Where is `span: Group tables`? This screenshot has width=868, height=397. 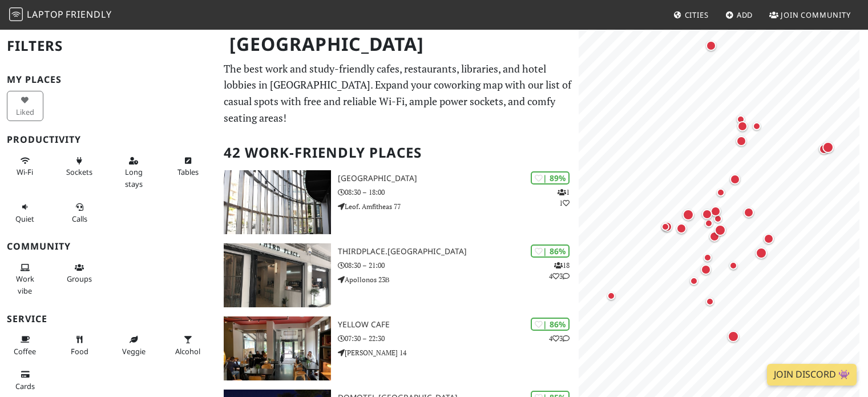
span: Group tables is located at coordinates (80, 279).